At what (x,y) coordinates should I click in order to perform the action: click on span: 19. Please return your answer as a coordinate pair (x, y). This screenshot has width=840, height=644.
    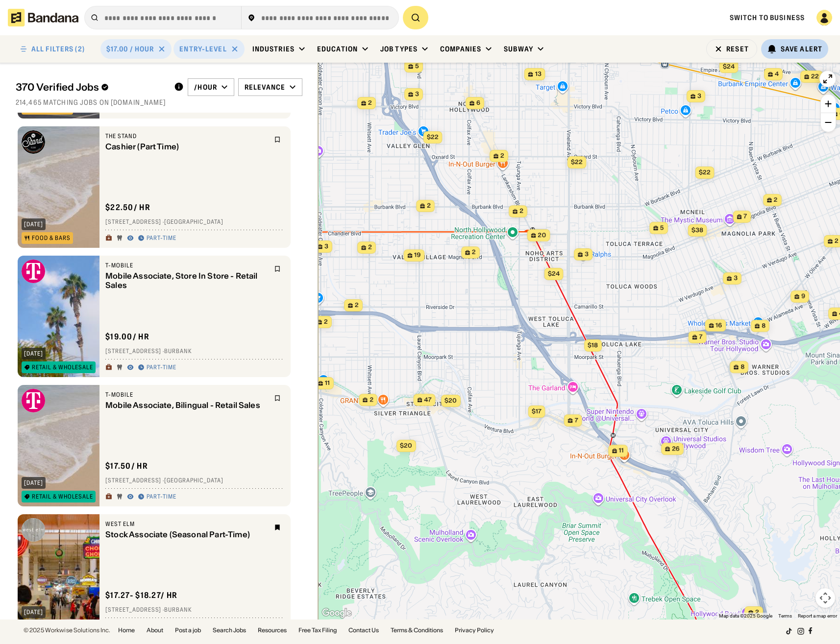
    Looking at the image, I should click on (417, 255).